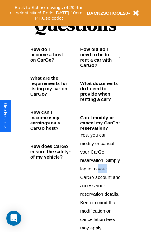 This screenshot has width=151, height=232. I want to click on h3: How do I become a host on CarGo?, so click(49, 54).